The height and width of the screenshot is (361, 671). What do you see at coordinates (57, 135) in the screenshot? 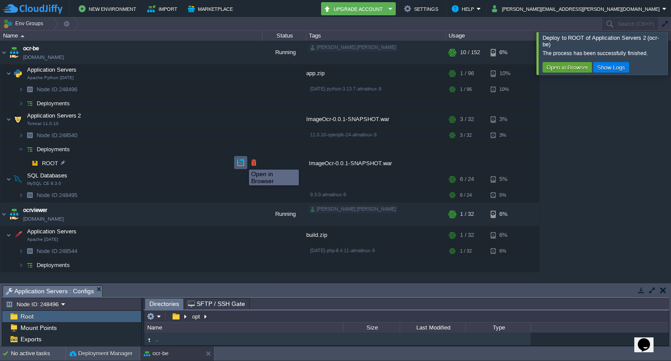
I see `span: 248540` at bounding box center [57, 135].